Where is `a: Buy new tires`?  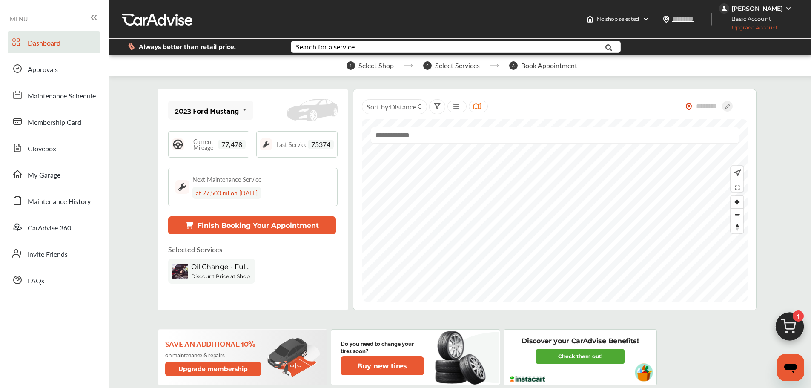 a: Buy new tires is located at coordinates (383, 366).